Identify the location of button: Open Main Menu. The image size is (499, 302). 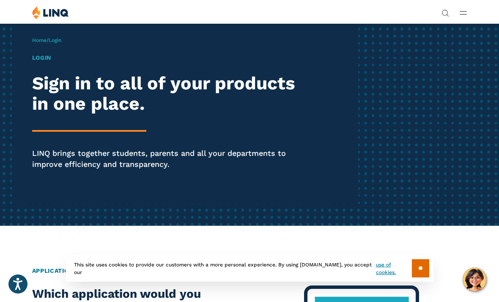
(463, 13).